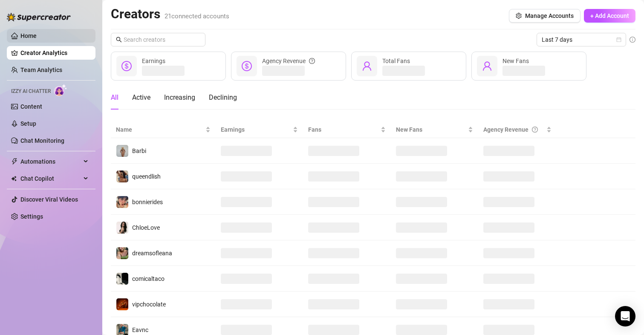  I want to click on div: Increasing, so click(179, 97).